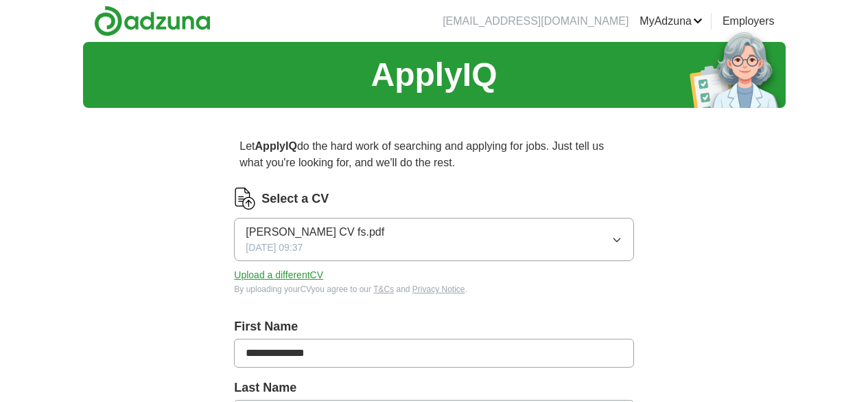 This screenshot has width=868, height=402. I want to click on button: Upload a differentCV, so click(279, 274).